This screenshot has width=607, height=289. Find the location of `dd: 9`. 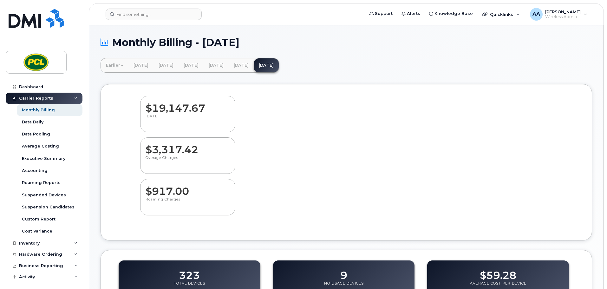

dd: 9 is located at coordinates (344, 272).